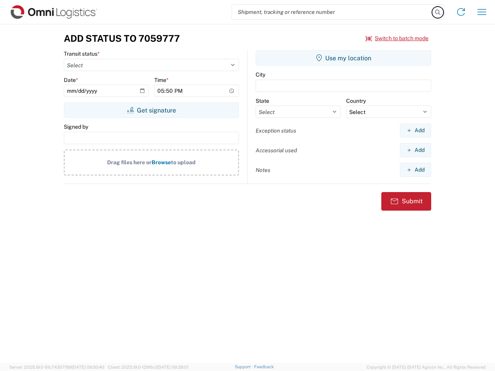 This screenshot has width=495, height=371. Describe the element at coordinates (260, 75) in the screenshot. I see `label: City` at that location.